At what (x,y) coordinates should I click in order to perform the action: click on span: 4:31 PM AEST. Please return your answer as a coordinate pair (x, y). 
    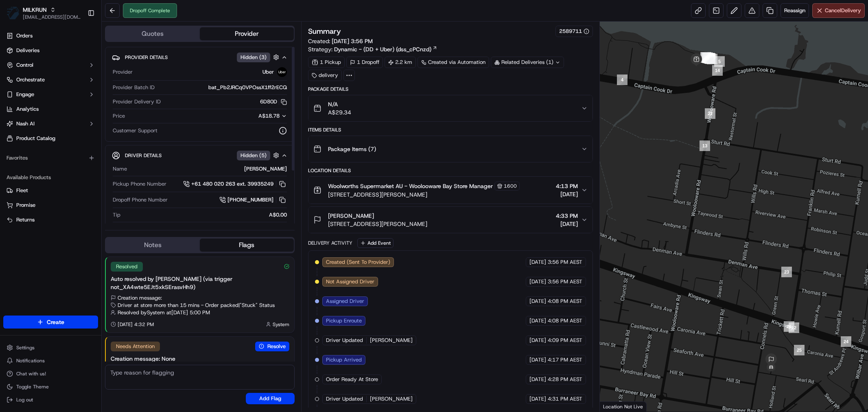
    Looking at the image, I should click on (565, 399).